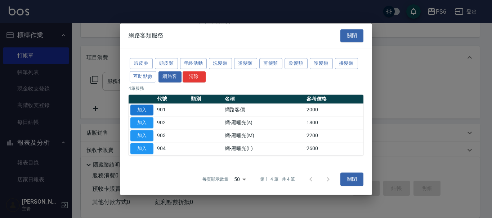 Image resolution: width=492 pixels, height=218 pixels. I want to click on td: 網路客價, so click(263, 110).